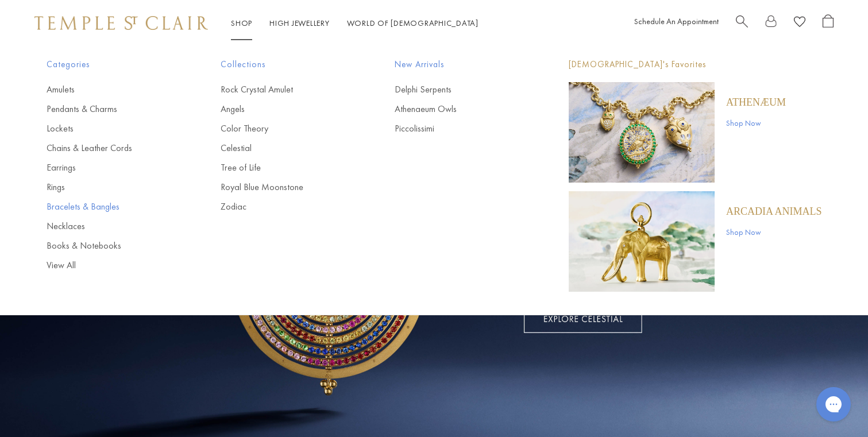 The height and width of the screenshot is (437, 868). What do you see at coordinates (110, 148) in the screenshot?
I see `a: Chains & Leather Cords` at bounding box center [110, 148].